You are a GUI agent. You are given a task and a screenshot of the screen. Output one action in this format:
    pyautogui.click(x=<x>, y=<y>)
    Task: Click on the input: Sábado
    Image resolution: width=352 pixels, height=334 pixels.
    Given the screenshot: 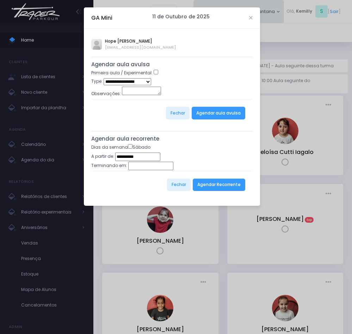 What is the action you would take?
    pyautogui.click(x=130, y=146)
    